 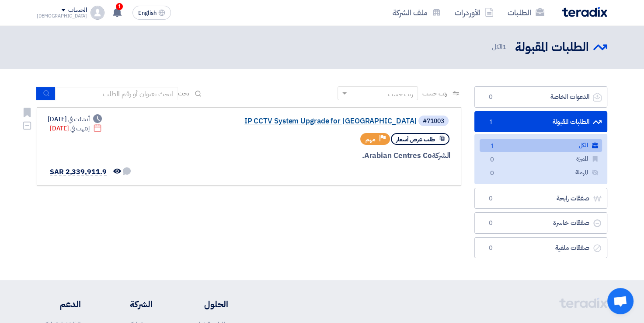 What do you see at coordinates (203, 304) in the screenshot?
I see `li: الحلول` at bounding box center [203, 304].